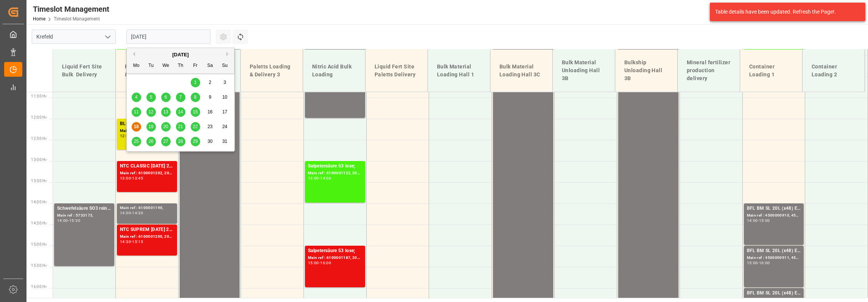 This screenshot has width=868, height=302. I want to click on span: 14, so click(180, 112).